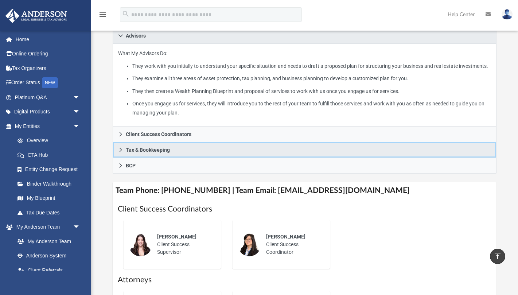 The height and width of the screenshot is (295, 518). I want to click on li: They work with you initially to understand your specific situation and needs to draft a proposed ..., so click(312, 66).